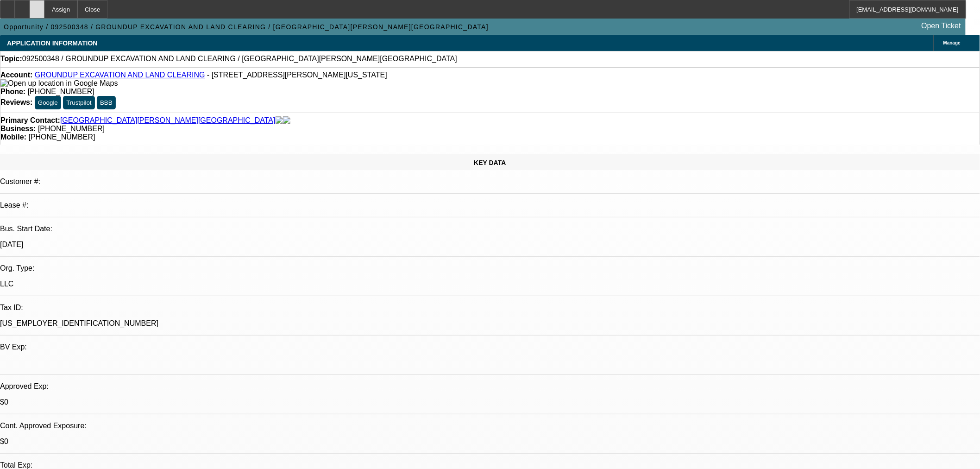  Describe the element at coordinates (941, 26) in the screenshot. I see `a: Open Ticket` at that location.